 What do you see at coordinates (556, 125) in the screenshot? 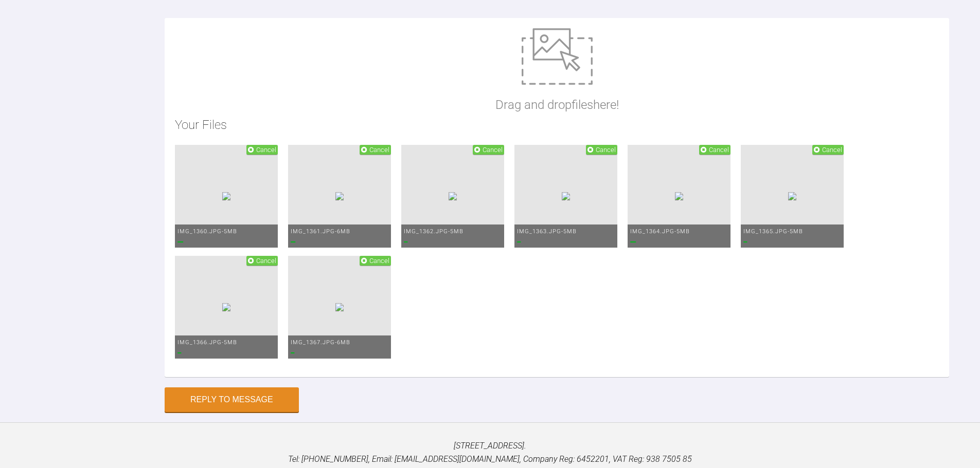
I see `h2: Your Files` at bounding box center [556, 125].